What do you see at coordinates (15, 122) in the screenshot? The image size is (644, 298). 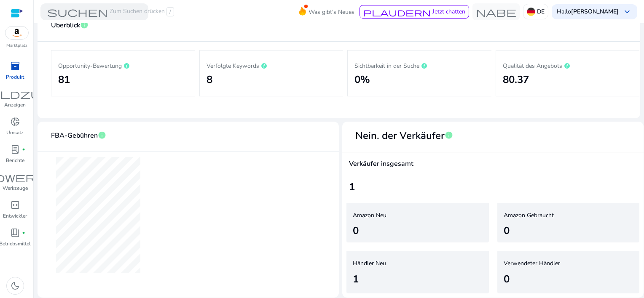 I see `span: donut_small` at bounding box center [15, 122].